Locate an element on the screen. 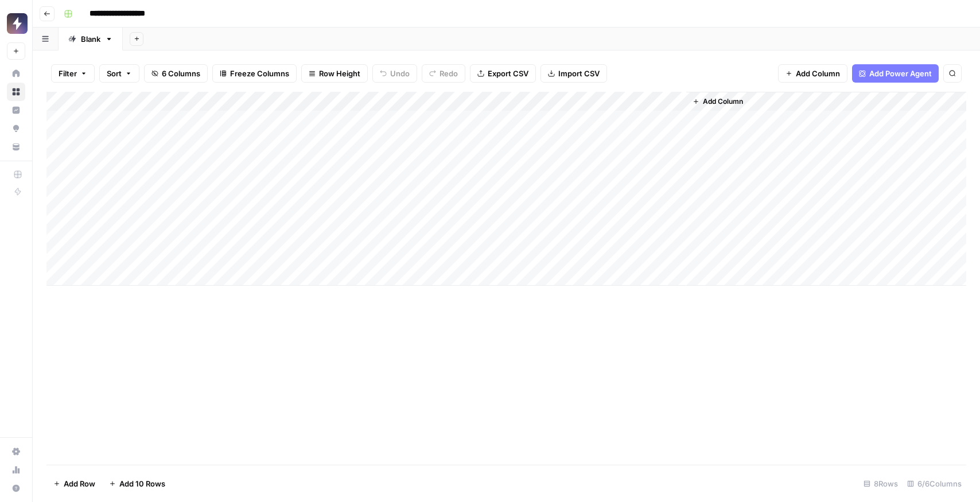  button: Workspace: Attention is located at coordinates (16, 23).